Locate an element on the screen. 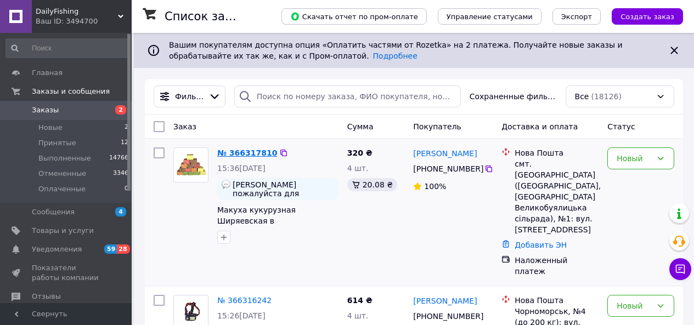 The height and width of the screenshot is (325, 694). span: Доставка и оплата is located at coordinates (539, 127).